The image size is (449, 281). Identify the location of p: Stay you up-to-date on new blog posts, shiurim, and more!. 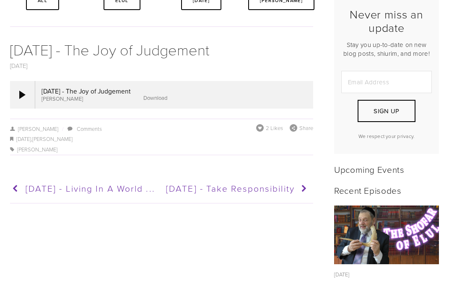
(387, 49).